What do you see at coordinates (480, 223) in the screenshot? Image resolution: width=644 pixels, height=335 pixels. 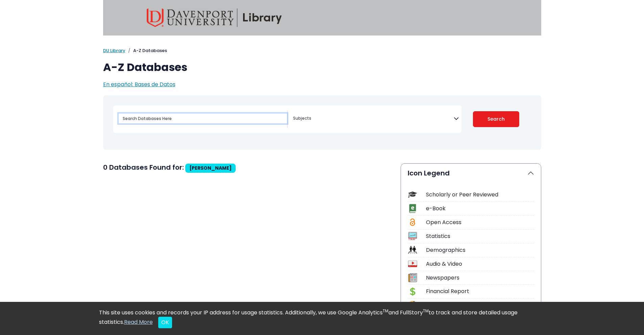 I see `div: Open Access` at bounding box center [480, 223].